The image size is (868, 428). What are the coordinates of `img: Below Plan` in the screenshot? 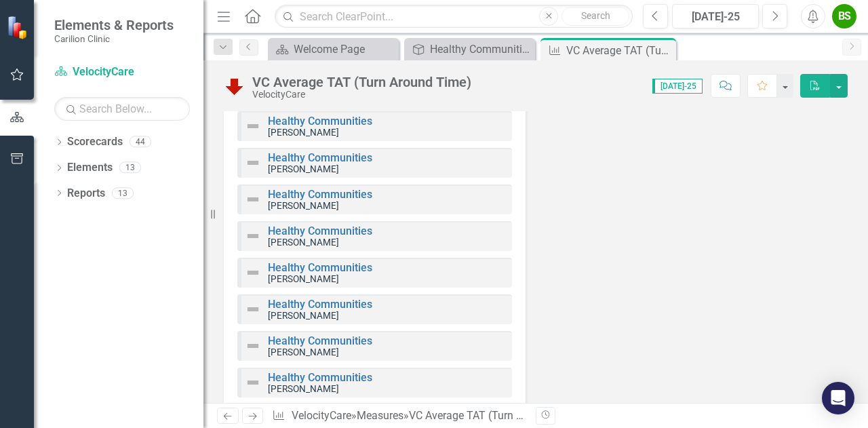 It's located at (234, 86).